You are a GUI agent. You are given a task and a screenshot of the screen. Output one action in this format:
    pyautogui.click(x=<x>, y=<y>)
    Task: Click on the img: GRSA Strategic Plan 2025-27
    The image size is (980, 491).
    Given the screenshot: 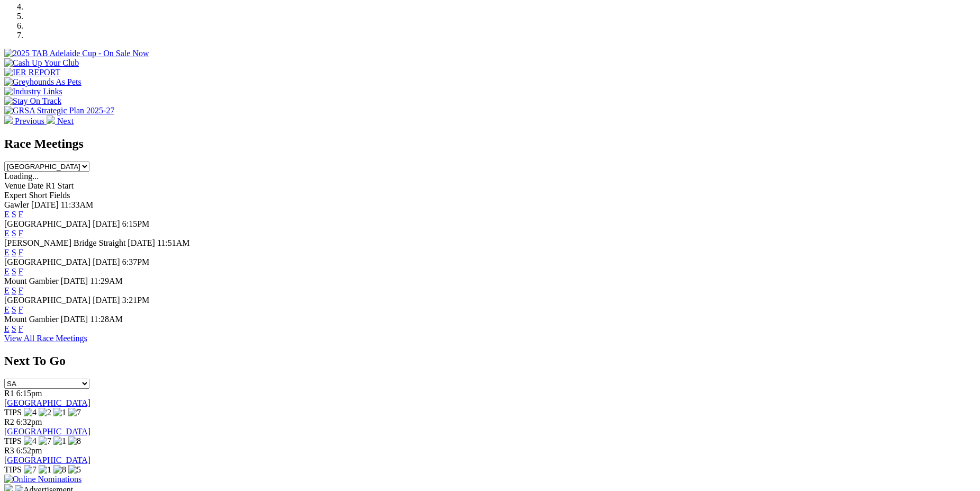 What is the action you would take?
    pyautogui.click(x=59, y=111)
    